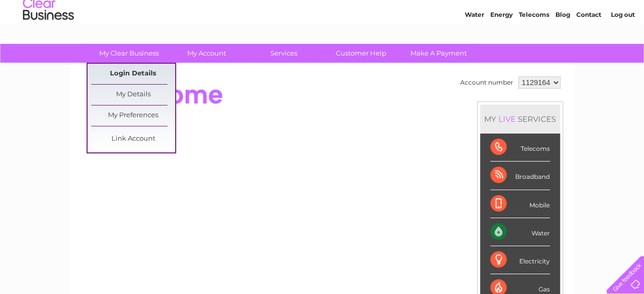 The image size is (644, 294). What do you see at coordinates (501, 47) in the screenshot?
I see `a: Energy` at bounding box center [501, 47].